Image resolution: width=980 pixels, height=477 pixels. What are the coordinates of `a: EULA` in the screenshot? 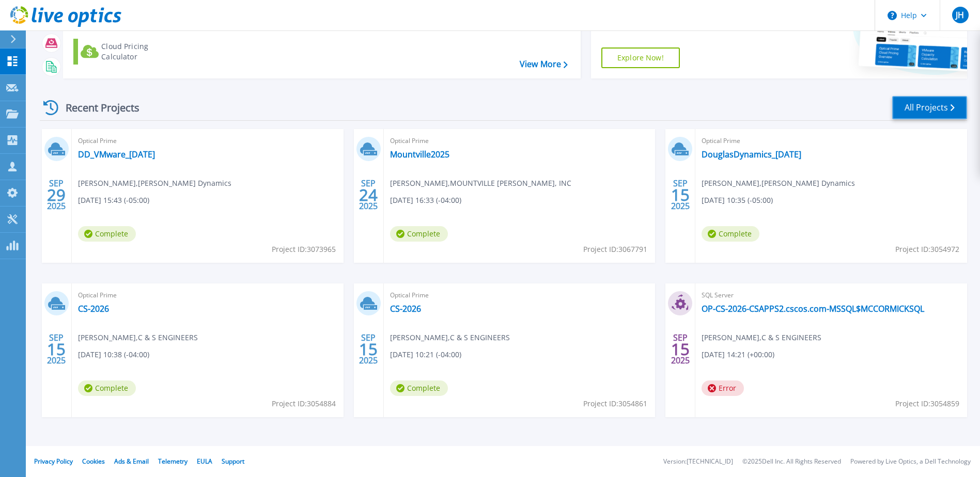 It's located at (205, 461).